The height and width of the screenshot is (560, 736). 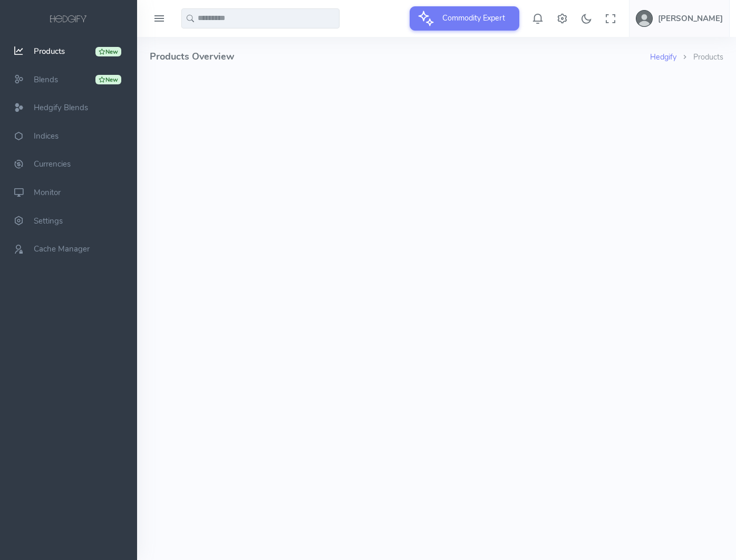 What do you see at coordinates (62, 249) in the screenshot?
I see `span: Cache Manager` at bounding box center [62, 249].